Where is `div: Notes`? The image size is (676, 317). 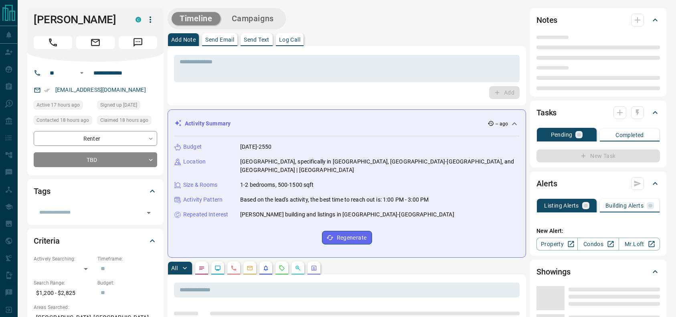 div: Notes is located at coordinates (599, 20).